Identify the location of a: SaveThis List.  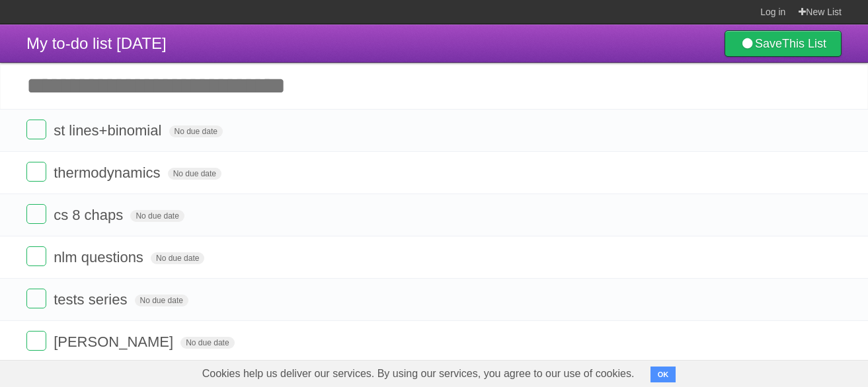
(782, 44).